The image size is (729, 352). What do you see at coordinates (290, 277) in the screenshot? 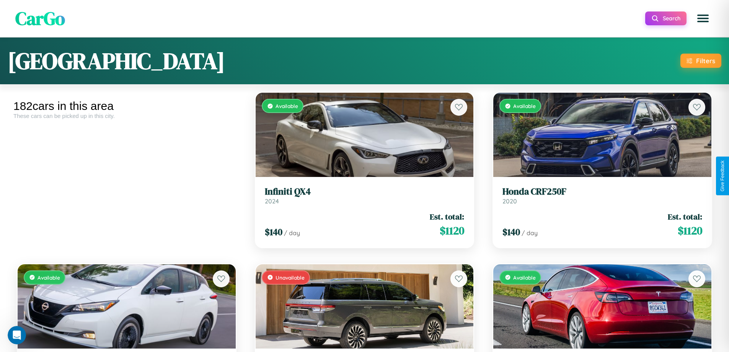
I see `span: Unavailable` at bounding box center [290, 277].